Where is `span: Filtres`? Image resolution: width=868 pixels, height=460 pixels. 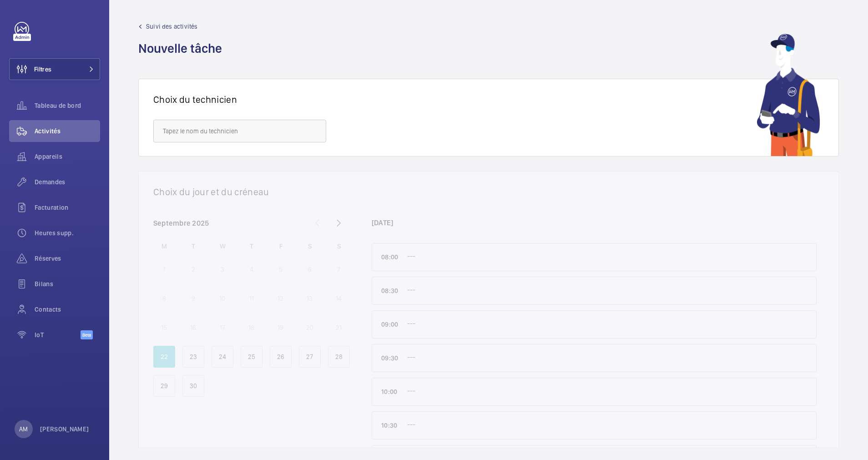
span: Filtres is located at coordinates (43, 69).